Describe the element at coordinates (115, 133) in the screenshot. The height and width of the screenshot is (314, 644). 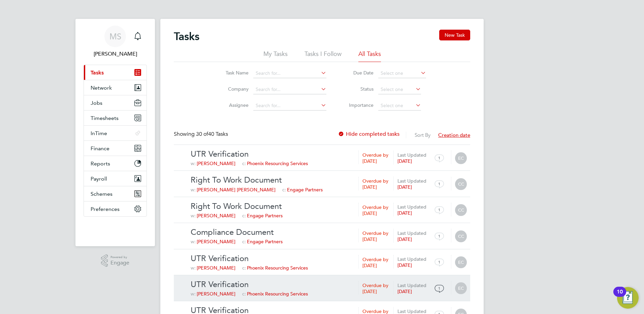
I see `button: InTime` at that location.